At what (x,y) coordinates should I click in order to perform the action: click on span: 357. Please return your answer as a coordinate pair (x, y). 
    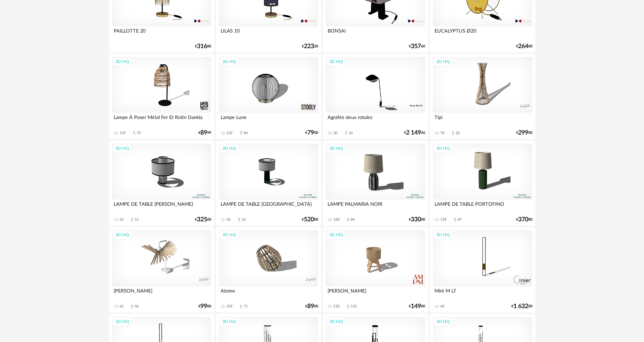
    Looking at the image, I should click on (416, 46).